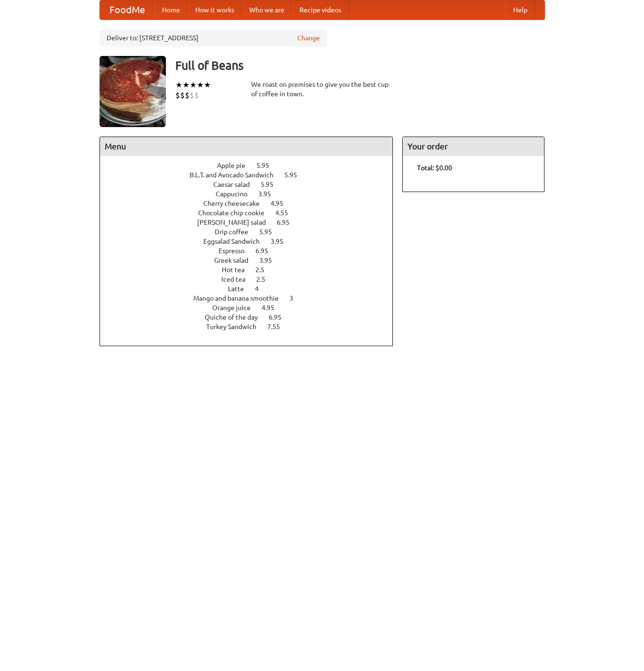  Describe the element at coordinates (236, 194) in the screenshot. I see `span: Cappucino` at that location.